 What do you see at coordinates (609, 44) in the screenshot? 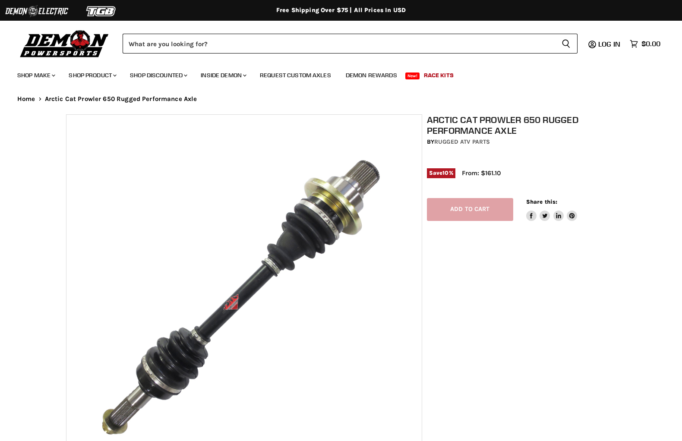
I see `span: Log in` at bounding box center [609, 44].